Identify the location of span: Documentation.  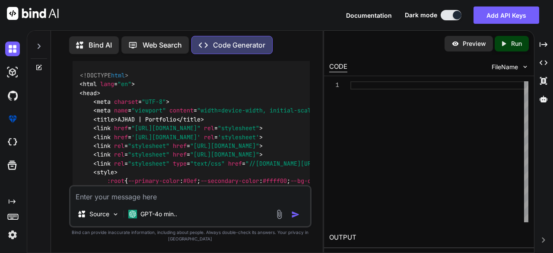
(369, 15).